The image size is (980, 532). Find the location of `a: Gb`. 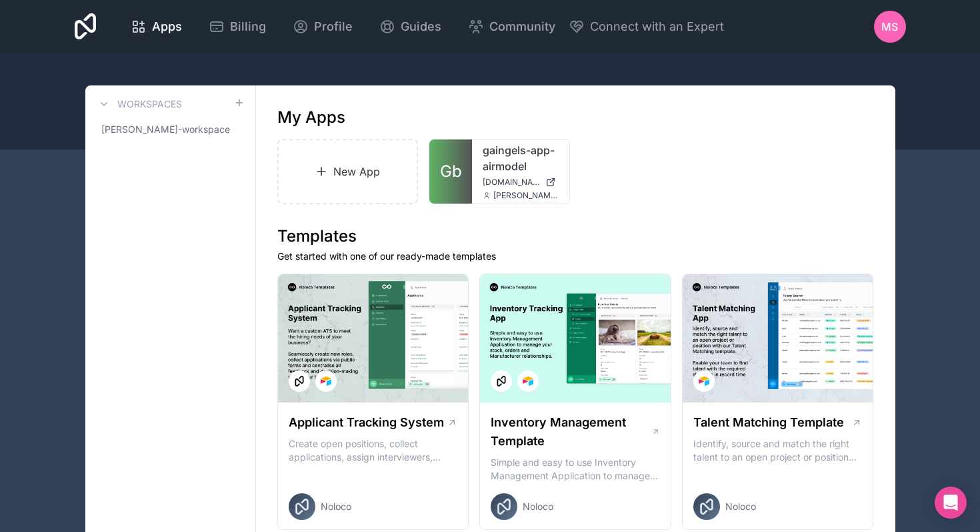

a: Gb is located at coordinates (451, 171).